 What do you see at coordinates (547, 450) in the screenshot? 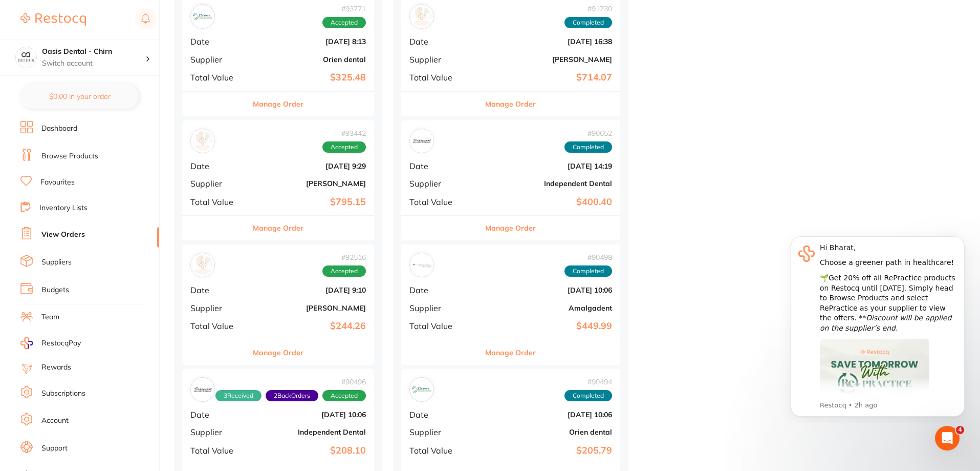
I see `b: $205.79` at bounding box center [547, 450].